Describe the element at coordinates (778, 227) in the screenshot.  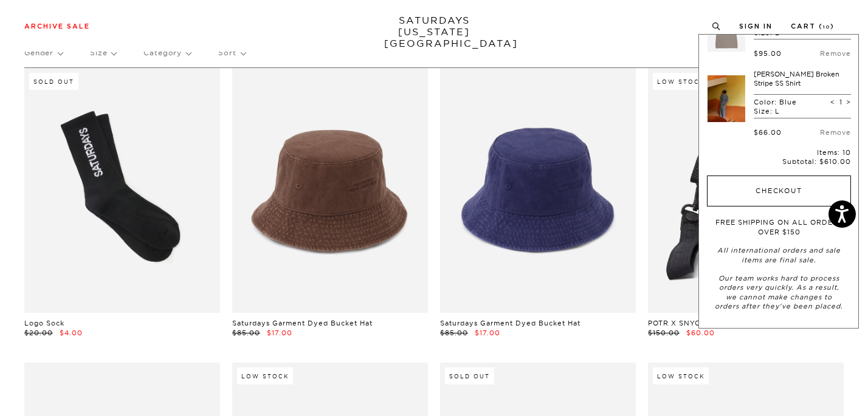
I see `p: FREE SHIPPING ON ALL ORDERS OVER $150` at that location.